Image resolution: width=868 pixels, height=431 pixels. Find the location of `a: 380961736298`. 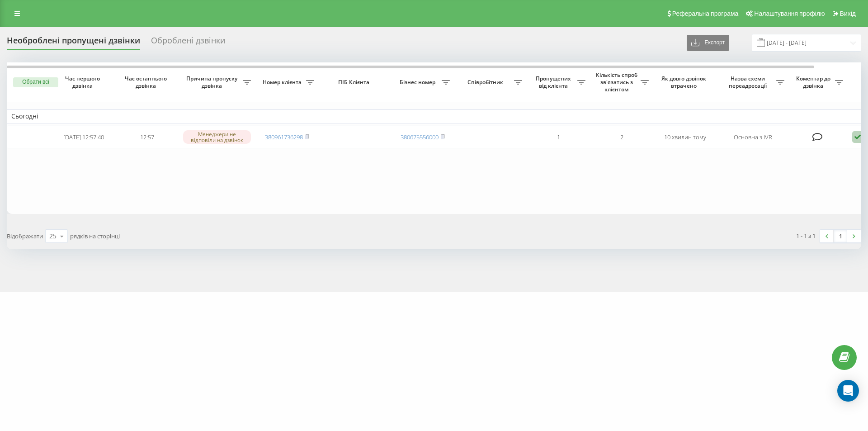

a: 380961736298 is located at coordinates (284, 137).